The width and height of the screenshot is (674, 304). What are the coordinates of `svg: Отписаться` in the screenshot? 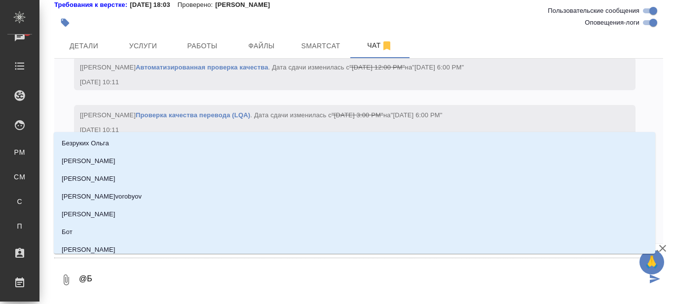 It's located at (387, 46).